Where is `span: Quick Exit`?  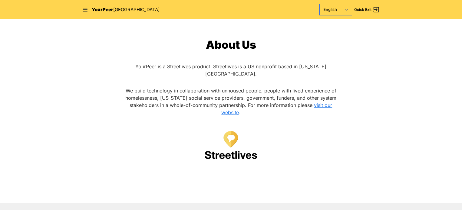
span: Quick Exit is located at coordinates (362, 10).